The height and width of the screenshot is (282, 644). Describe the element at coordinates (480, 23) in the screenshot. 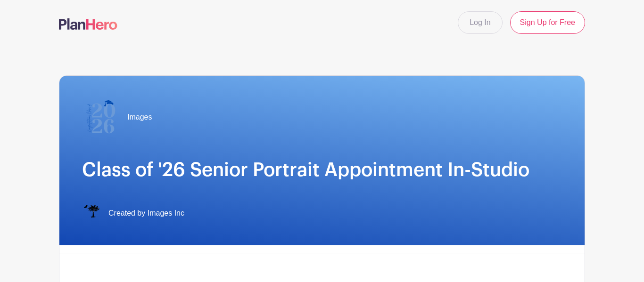

I see `a: Log In` at that location.